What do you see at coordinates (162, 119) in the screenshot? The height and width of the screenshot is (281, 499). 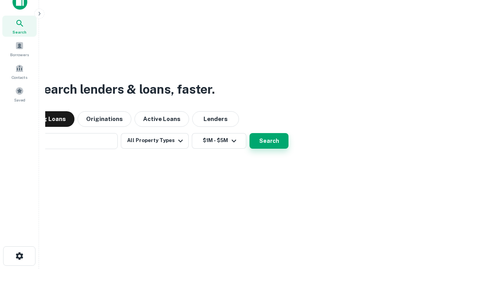 I see `button: Active Loans` at bounding box center [162, 119].